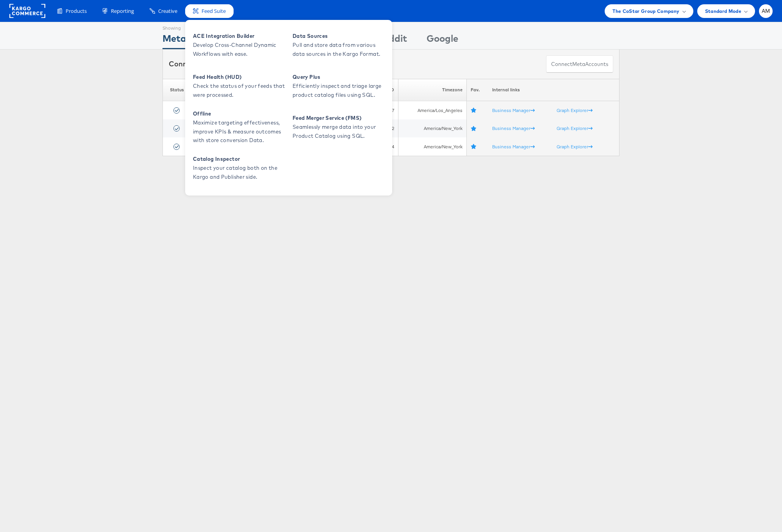 The width and height of the screenshot is (782, 532). I want to click on span: Offline, so click(240, 113).